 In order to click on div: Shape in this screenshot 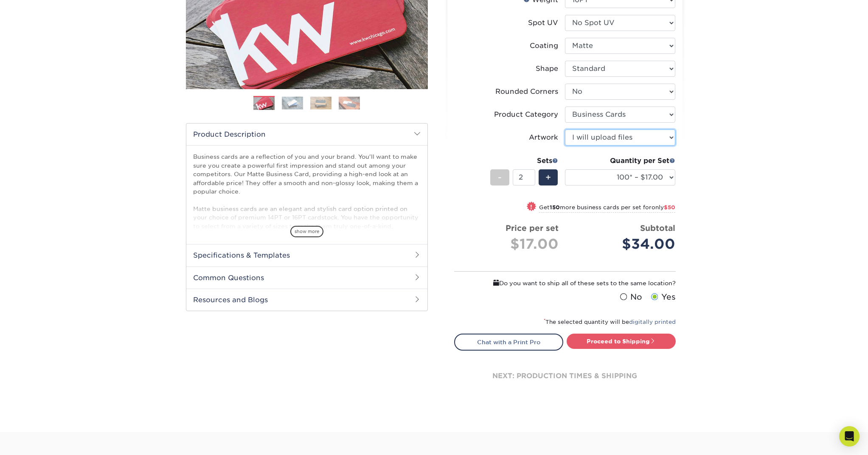, I will do `click(546, 69)`.